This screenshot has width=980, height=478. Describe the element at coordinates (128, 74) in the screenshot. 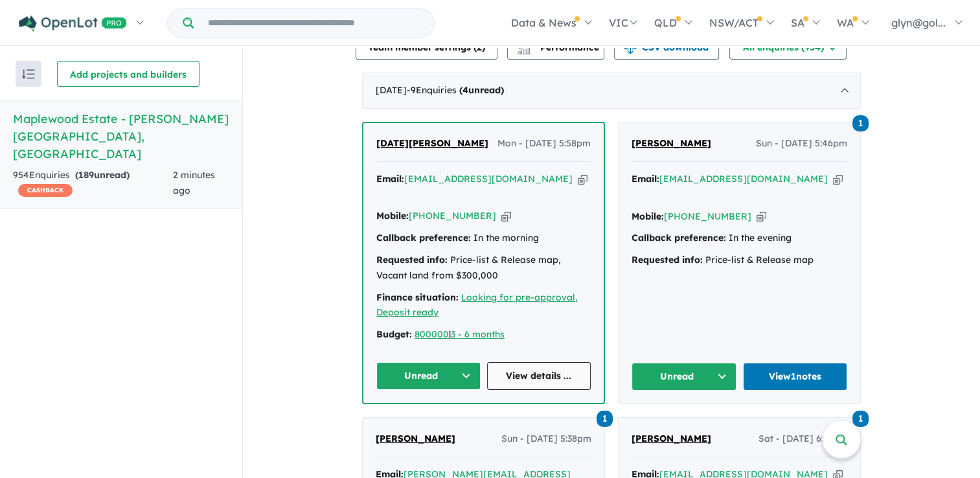

I see `button: Add projects and builders` at that location.